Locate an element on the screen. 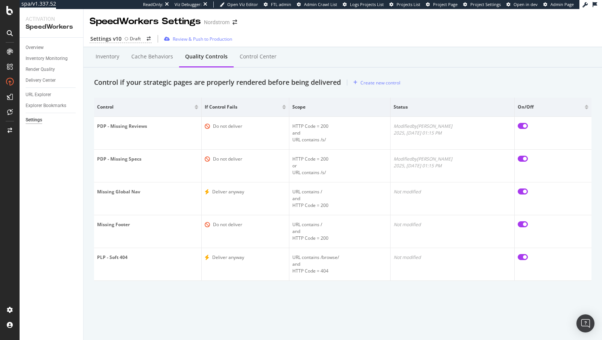 Image resolution: width=602 pixels, height=340 pixels. button: Create new control is located at coordinates (375, 82).